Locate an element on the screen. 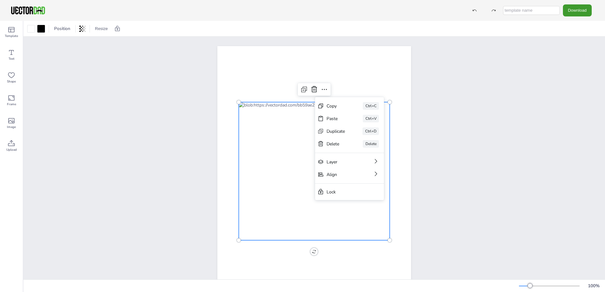 This screenshot has height=292, width=605. div: Layer is located at coordinates (341, 162).